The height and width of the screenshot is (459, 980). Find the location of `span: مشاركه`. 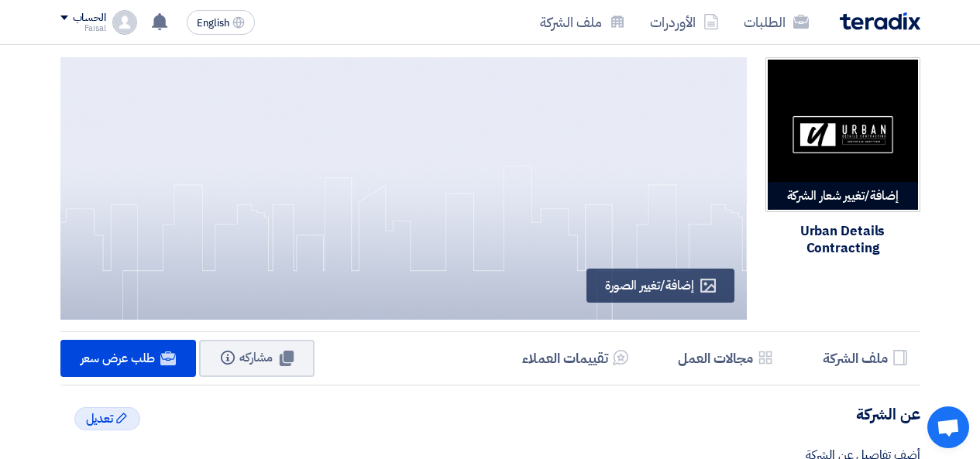

span: مشاركه is located at coordinates (256, 357).